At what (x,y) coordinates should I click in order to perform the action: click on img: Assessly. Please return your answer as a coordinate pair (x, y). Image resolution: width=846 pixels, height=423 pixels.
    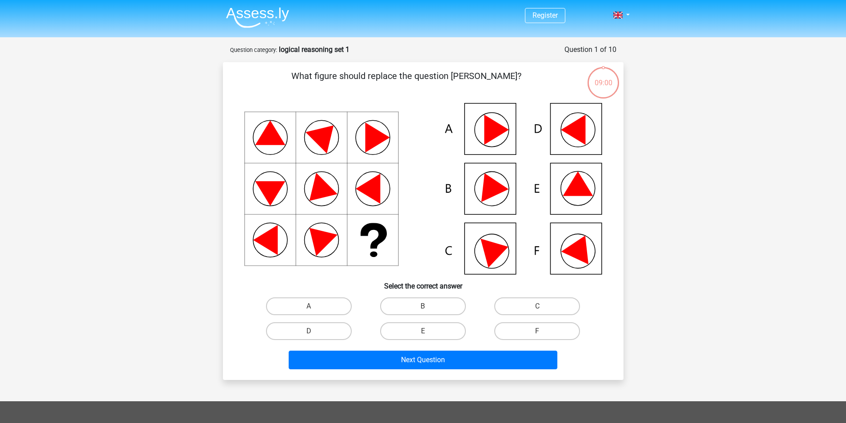
    Looking at the image, I should click on (257, 17).